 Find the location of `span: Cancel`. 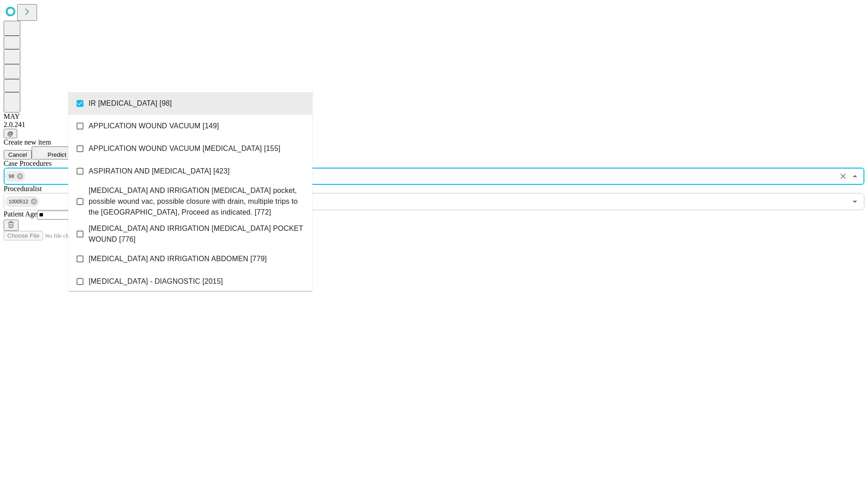

span: Cancel is located at coordinates (18, 155).